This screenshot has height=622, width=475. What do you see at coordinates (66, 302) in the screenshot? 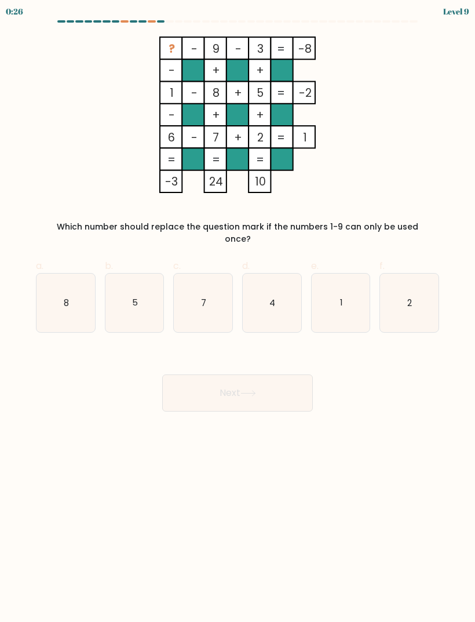
I see `text: 8` at bounding box center [66, 302].